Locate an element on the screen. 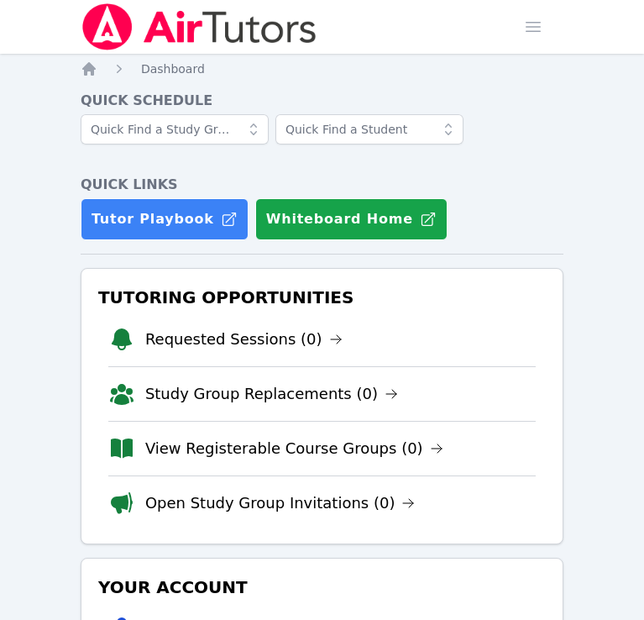 Image resolution: width=644 pixels, height=620 pixels. img: Air Tutors is located at coordinates (199, 27).